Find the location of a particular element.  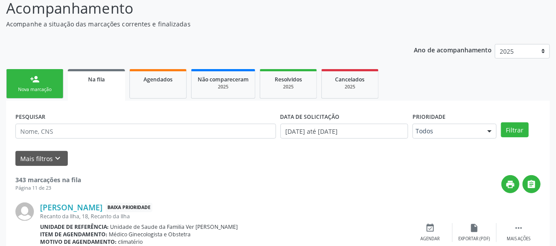

button: Filtrar is located at coordinates (515, 130).